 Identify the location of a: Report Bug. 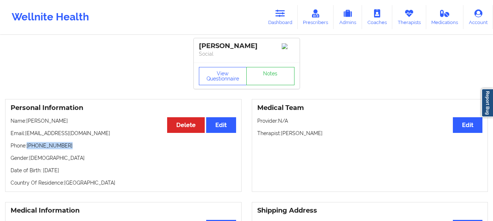
(487, 103).